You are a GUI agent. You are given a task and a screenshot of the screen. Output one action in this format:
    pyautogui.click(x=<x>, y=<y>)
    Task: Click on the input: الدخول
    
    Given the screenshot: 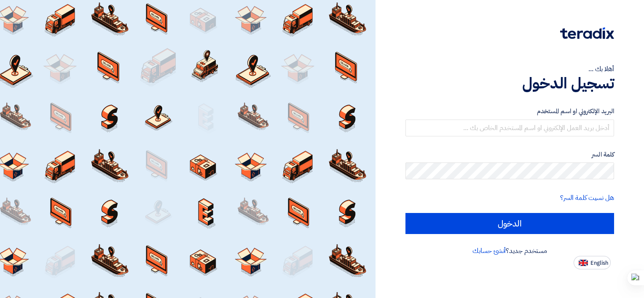 What is the action you would take?
    pyautogui.click(x=510, y=224)
    